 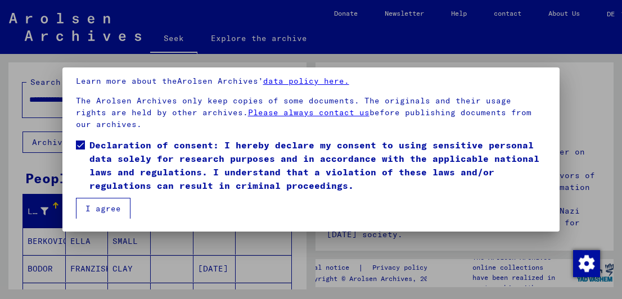 I want to click on font: I agree, so click(x=103, y=209).